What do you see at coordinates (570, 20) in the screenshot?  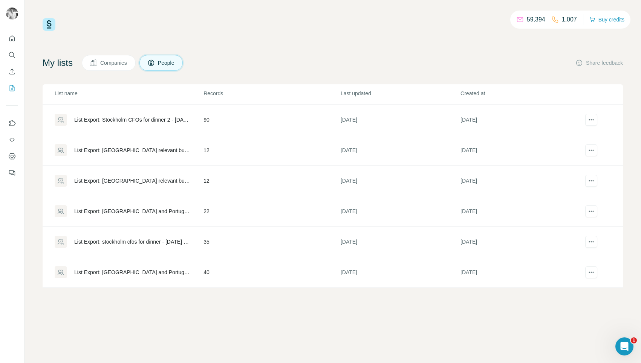 I see `p: 1,007` at bounding box center [570, 20].